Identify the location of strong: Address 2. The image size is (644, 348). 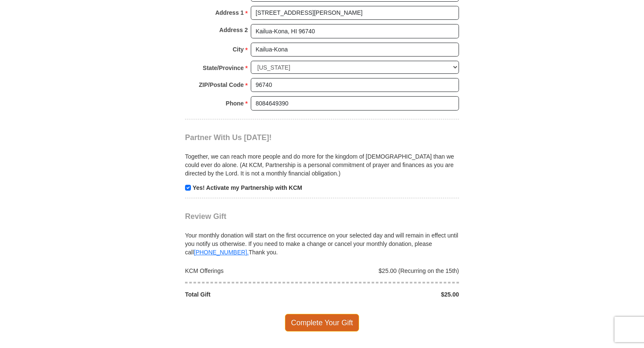
(234, 30).